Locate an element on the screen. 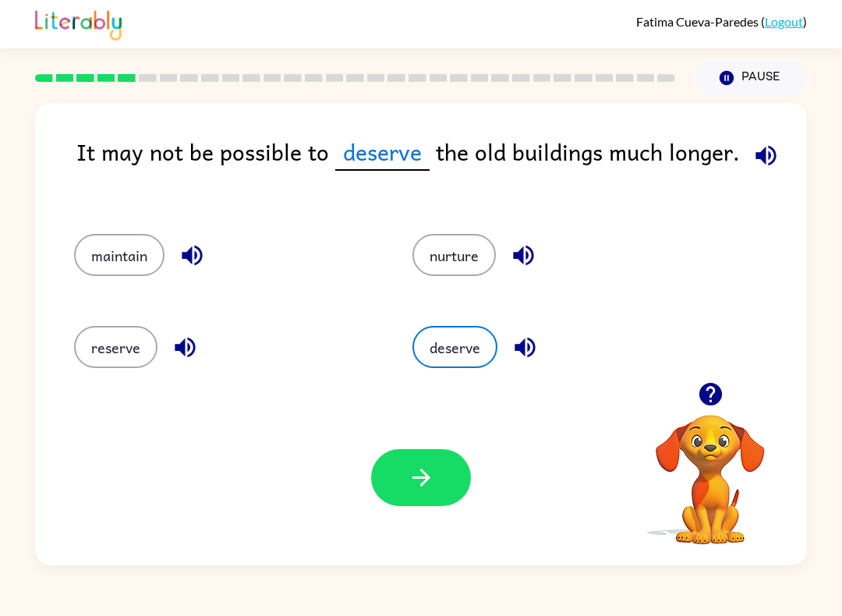  button: reserve is located at coordinates (115, 347).